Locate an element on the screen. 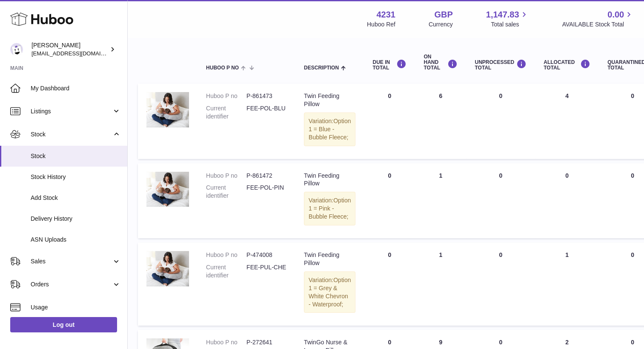 The width and height of the screenshot is (644, 349). a: 0.00 AVAILABLE Stock Total is located at coordinates (598, 19).